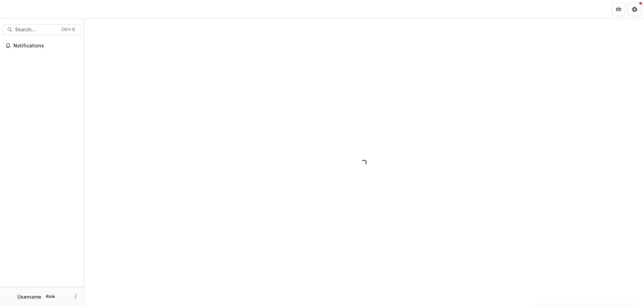 This screenshot has height=306, width=644. Describe the element at coordinates (619, 9) in the screenshot. I see `button: Partners` at that location.